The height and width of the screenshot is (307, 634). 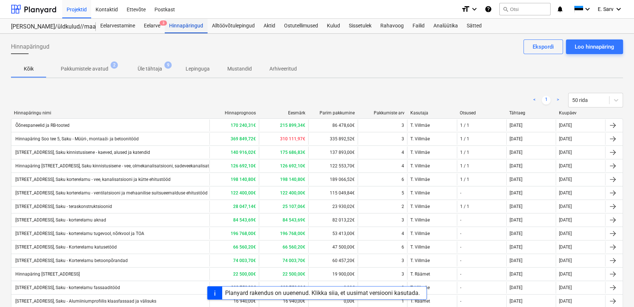 What do you see at coordinates (239, 69) in the screenshot?
I see `p: Mustandid` at bounding box center [239, 69].